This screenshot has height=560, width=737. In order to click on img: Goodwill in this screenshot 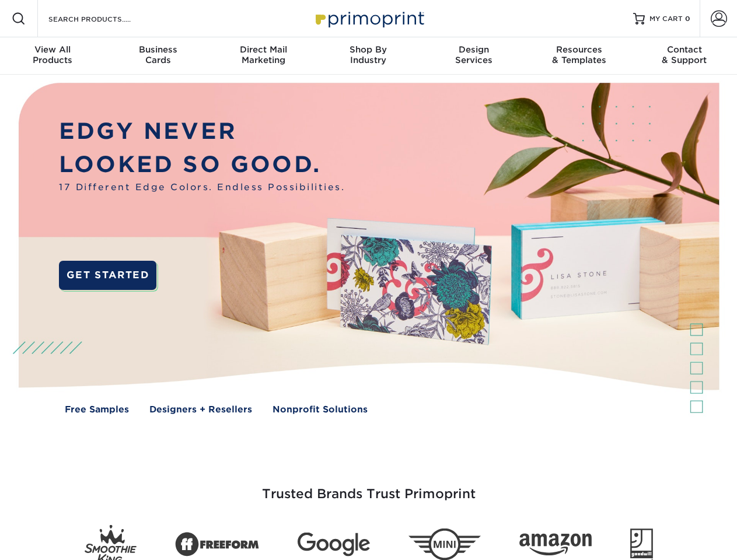, I will do `click(641, 544)`.